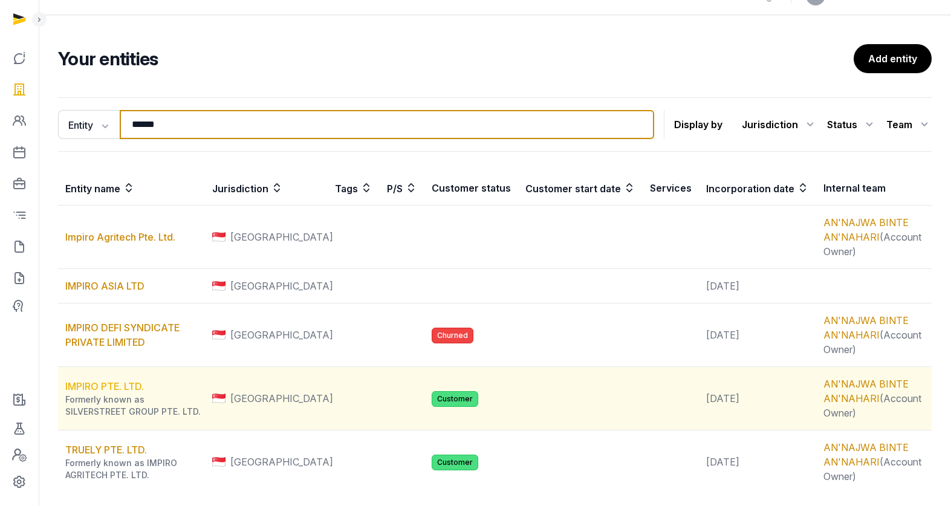 This screenshot has height=506, width=951. Describe the element at coordinates (105, 286) in the screenshot. I see `a: IMPIRO ASIA LTD` at that location.